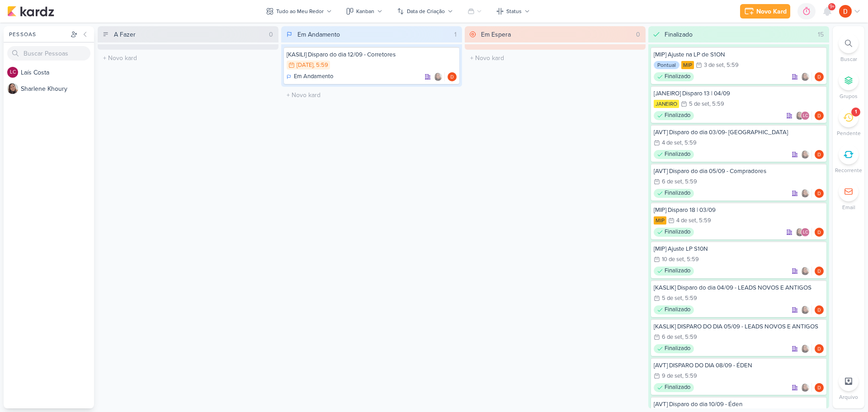 This screenshot has width=868, height=412. Describe the element at coordinates (849, 133) in the screenshot. I see `p: Pendente` at that location.